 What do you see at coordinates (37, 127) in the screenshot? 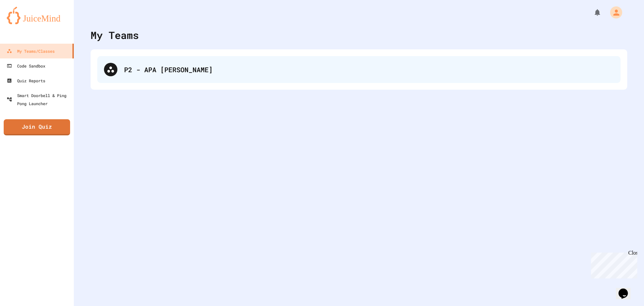
I see `a: Join Quiz` at bounding box center [37, 127].